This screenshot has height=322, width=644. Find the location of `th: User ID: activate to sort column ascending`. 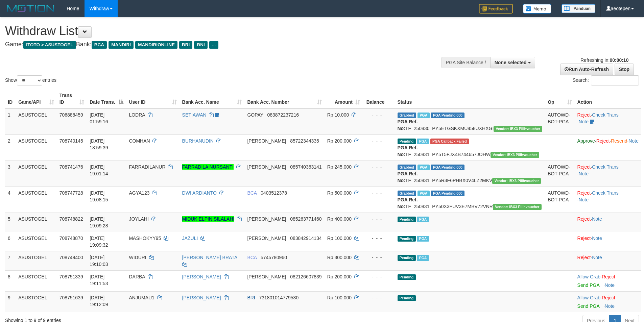

th: User ID: activate to sort column ascending is located at coordinates (153, 98).